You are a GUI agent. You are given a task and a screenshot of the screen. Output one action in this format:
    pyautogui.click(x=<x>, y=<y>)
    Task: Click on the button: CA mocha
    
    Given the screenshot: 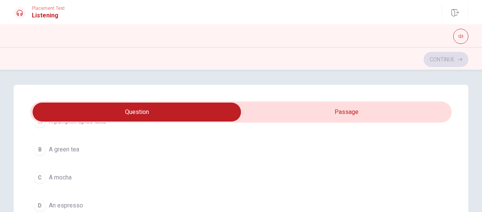 What is the action you would take?
    pyautogui.click(x=241, y=178)
    